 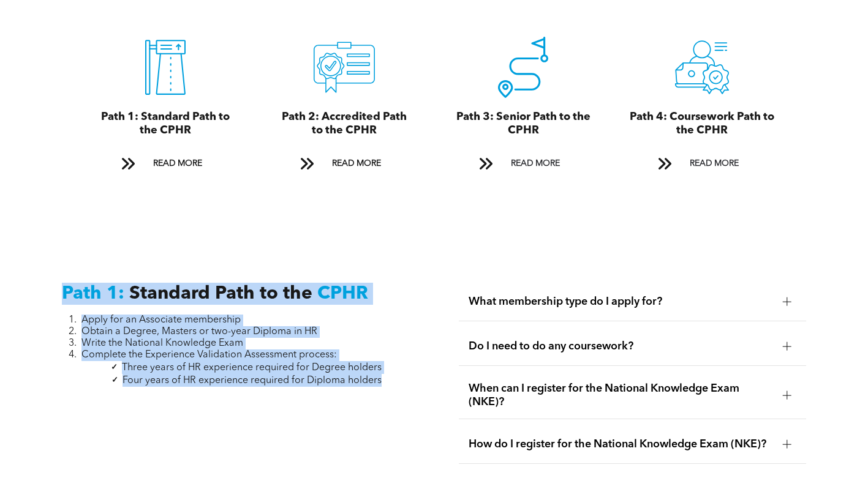 What do you see at coordinates (252, 368) in the screenshot?
I see `span: Three years of HR experience required for Degree holders` at bounding box center [252, 368].